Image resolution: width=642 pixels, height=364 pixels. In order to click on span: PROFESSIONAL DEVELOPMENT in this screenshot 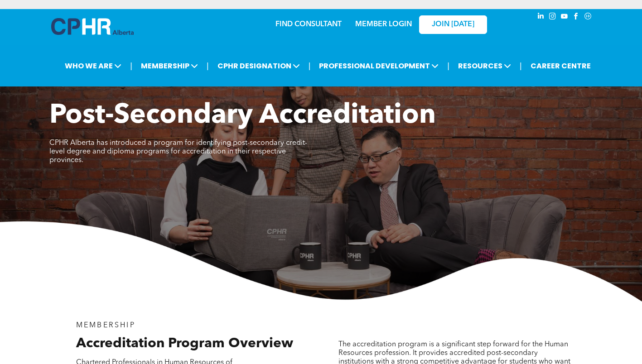, I will do `click(379, 66)`.